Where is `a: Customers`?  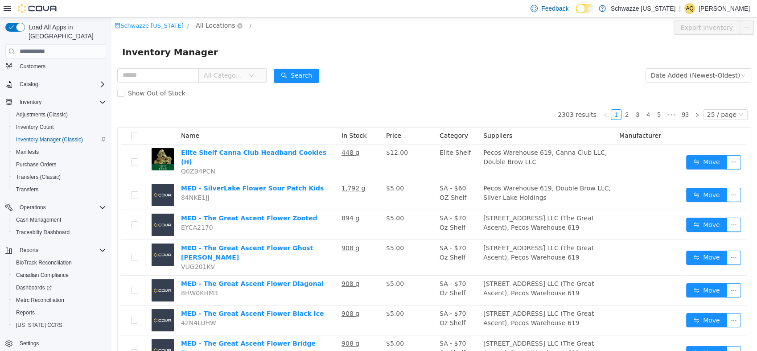
a: Customers is located at coordinates (33, 66).